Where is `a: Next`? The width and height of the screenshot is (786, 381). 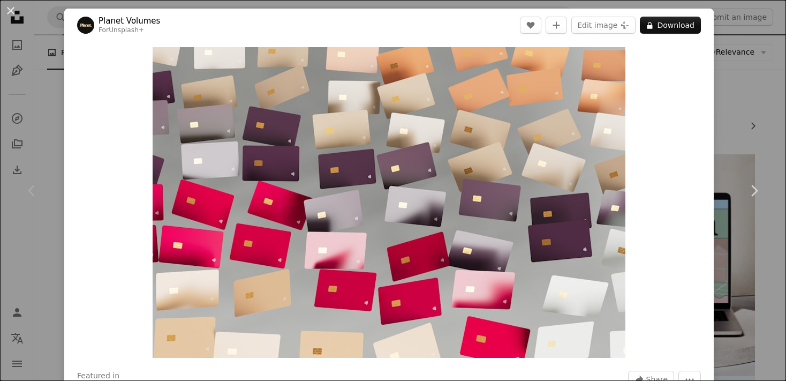
a: Next is located at coordinates (754, 191).